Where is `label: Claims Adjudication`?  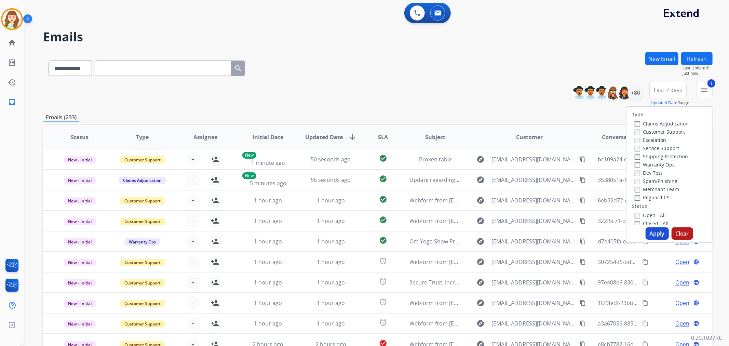
label: Claims Adjudication is located at coordinates (662, 123).